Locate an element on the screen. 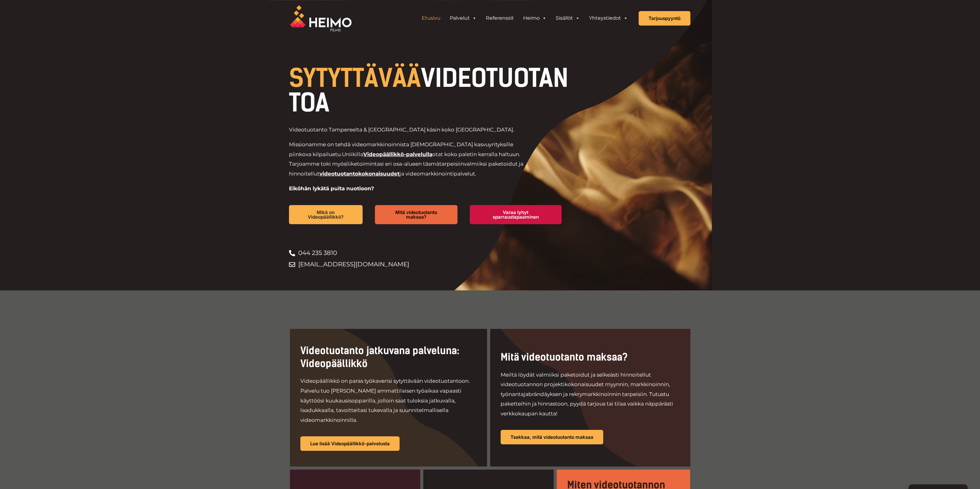 The image size is (980, 489). a: Heimo is located at coordinates (535, 18).